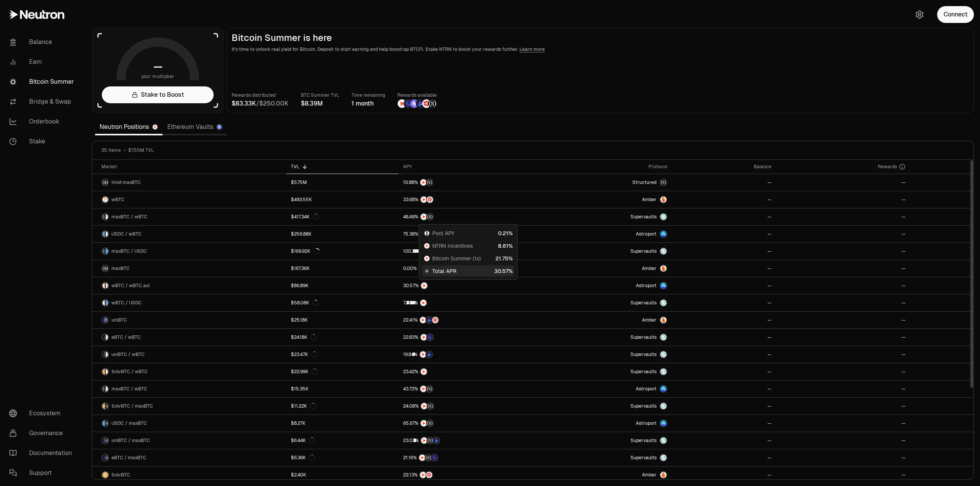 This screenshot has height=486, width=980. I want to click on button: NTRNMars Fragments, so click(467, 200).